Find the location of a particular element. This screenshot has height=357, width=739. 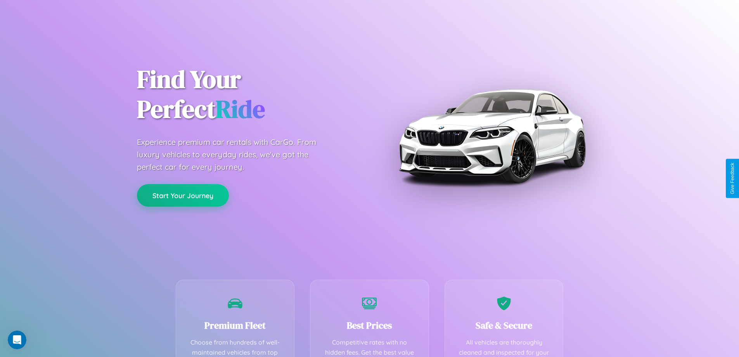

button: Start Your Journey is located at coordinates (183, 195).